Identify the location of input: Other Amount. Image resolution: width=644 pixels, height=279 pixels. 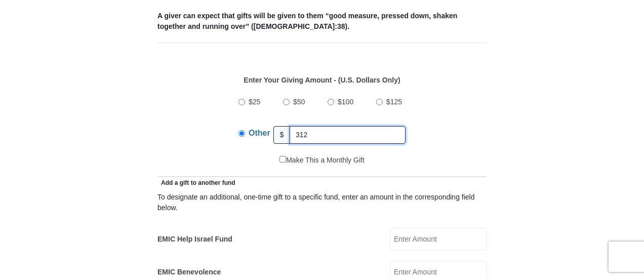
(347, 135).